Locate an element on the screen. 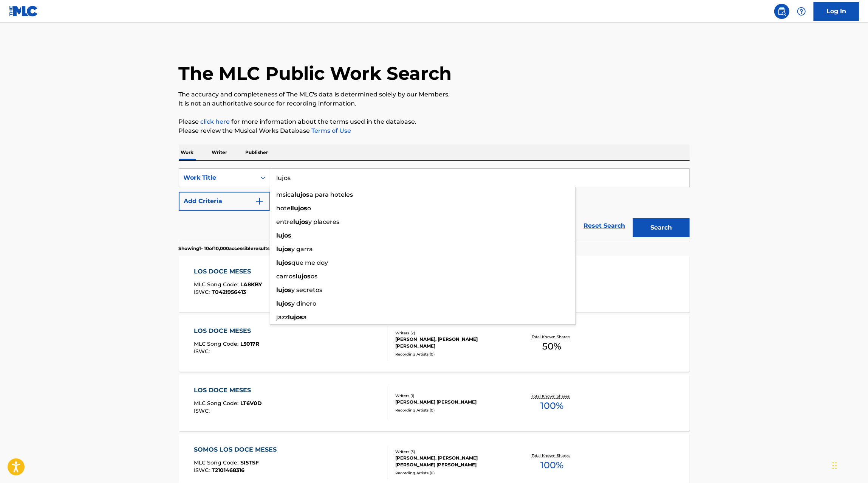 This screenshot has height=483, width=868. div: Arrastrar is located at coordinates (834, 465).